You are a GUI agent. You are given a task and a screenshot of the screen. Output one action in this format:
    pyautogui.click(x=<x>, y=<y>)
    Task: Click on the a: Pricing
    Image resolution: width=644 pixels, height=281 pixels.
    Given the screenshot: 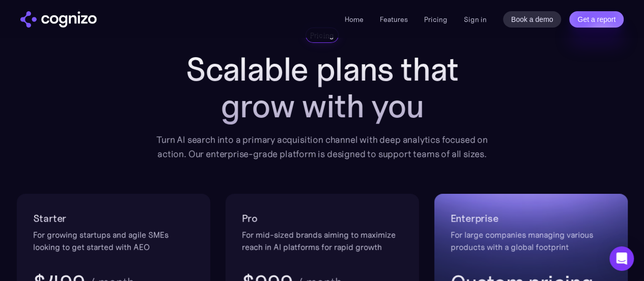 What is the action you would take?
    pyautogui.click(x=436, y=19)
    